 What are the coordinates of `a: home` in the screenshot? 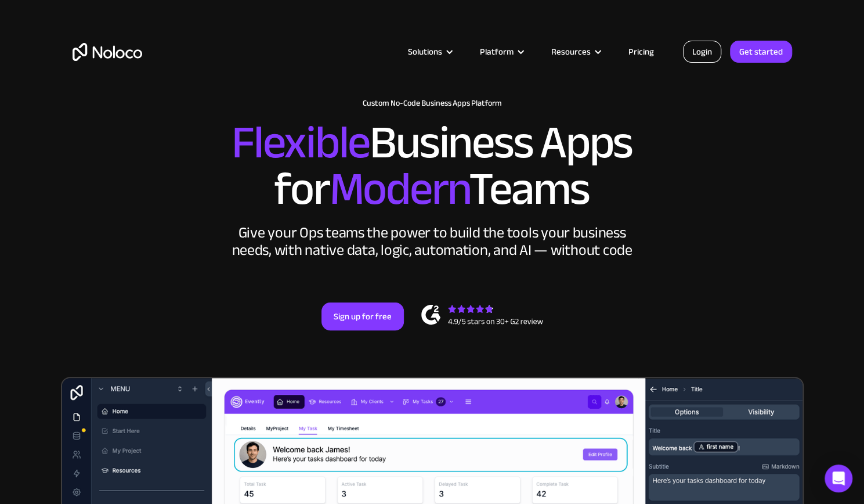 It's located at (108, 52).